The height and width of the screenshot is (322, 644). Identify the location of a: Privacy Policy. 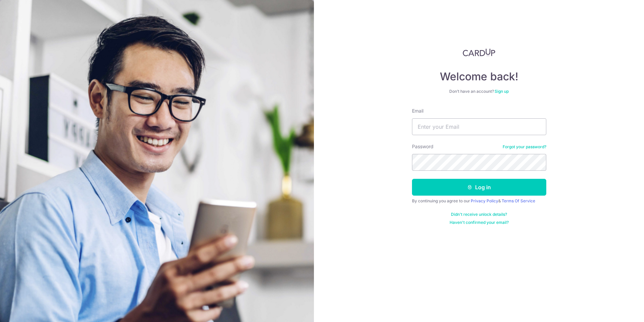
(485, 201).